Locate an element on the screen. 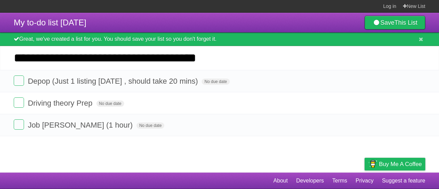 This screenshot has width=439, height=189. a: Terms is located at coordinates (340, 181).